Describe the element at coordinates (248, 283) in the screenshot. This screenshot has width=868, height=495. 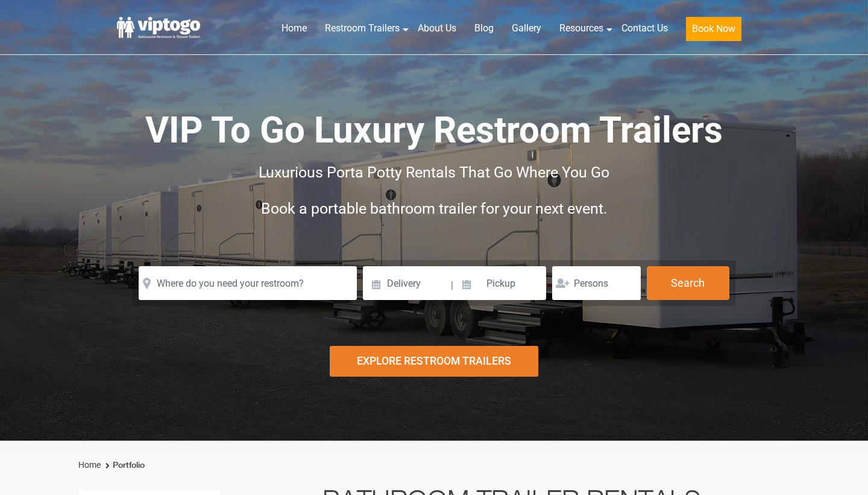
I see `input: Where do you need your restroom?` at that location.